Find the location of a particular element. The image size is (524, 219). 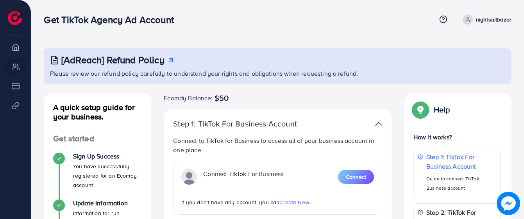

h4: A quick setup guide for your business. is located at coordinates (97, 112).